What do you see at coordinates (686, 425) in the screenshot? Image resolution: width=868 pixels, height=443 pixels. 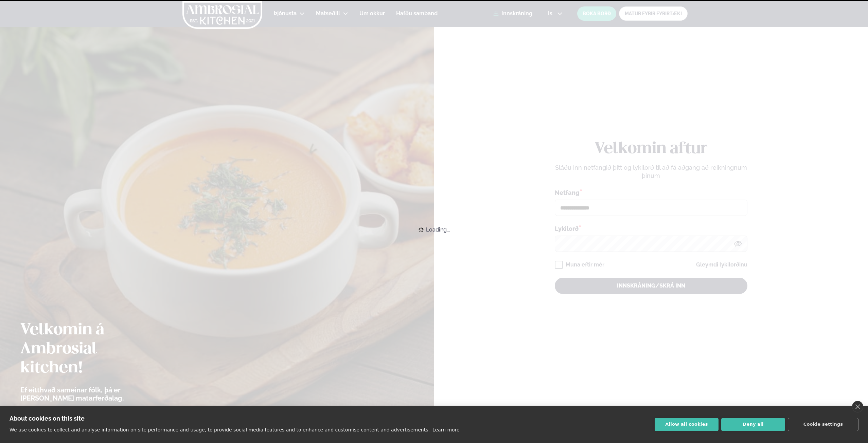 I see `button: Allow all cookies` at bounding box center [686, 425].